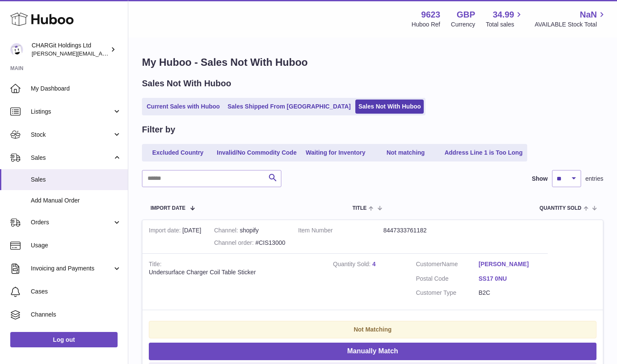 Image resolution: width=617 pixels, height=364 pixels. Describe the element at coordinates (159, 130) in the screenshot. I see `h2: Filter by` at that location.